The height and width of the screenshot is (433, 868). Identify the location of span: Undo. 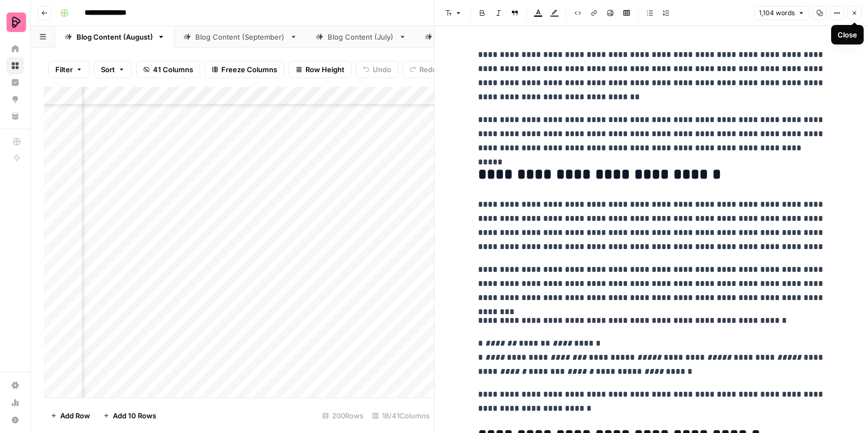
(382, 69).